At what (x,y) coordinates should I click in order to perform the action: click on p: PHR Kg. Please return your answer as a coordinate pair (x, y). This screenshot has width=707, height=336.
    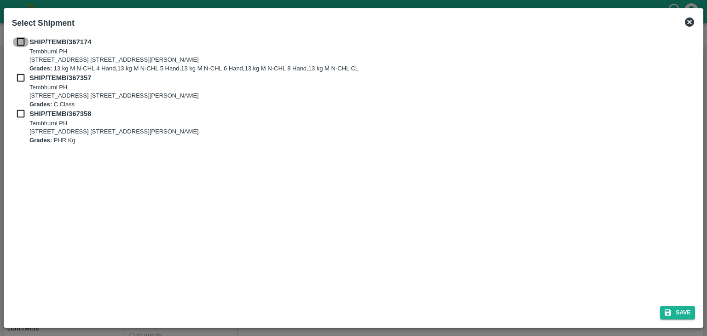
    Looking at the image, I should click on (114, 140).